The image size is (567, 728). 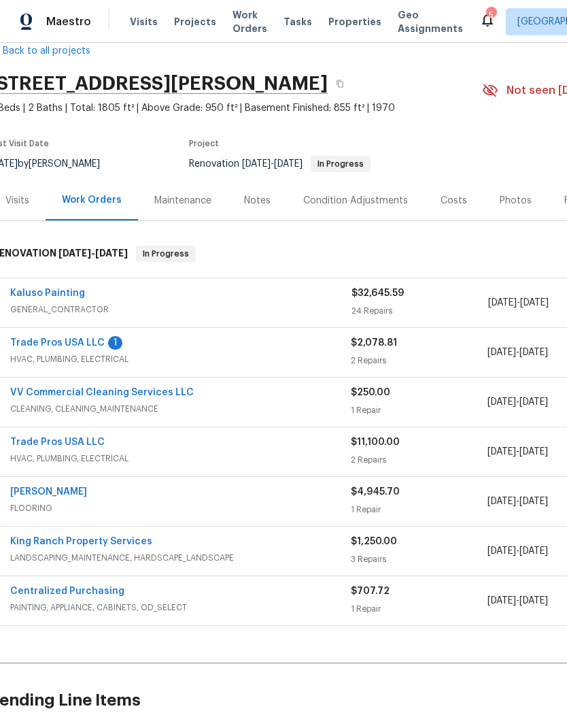 What do you see at coordinates (69, 22) in the screenshot?
I see `span: Maestro` at bounding box center [69, 22].